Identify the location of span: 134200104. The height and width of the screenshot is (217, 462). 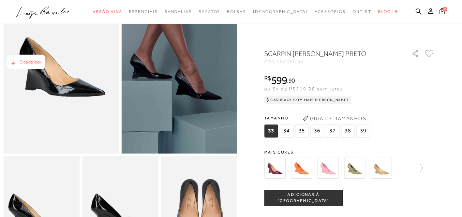
(290, 62).